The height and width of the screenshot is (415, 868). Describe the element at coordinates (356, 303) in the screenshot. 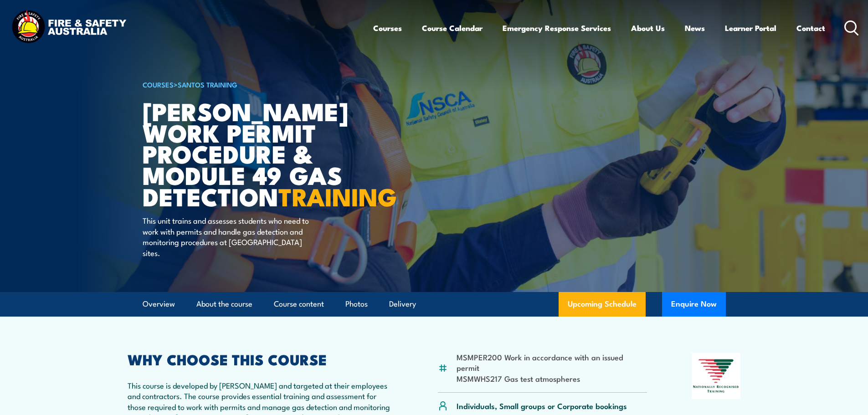

I see `a: Photos` at that location.